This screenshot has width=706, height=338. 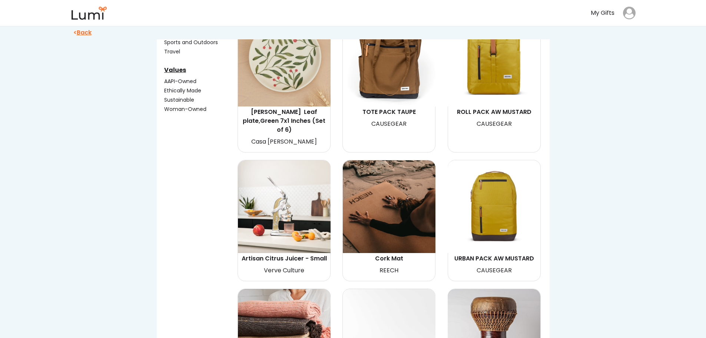 What do you see at coordinates (284, 206) in the screenshot?
I see `img: PDP_Small_Gold_1-min.jpg` at bounding box center [284, 206].